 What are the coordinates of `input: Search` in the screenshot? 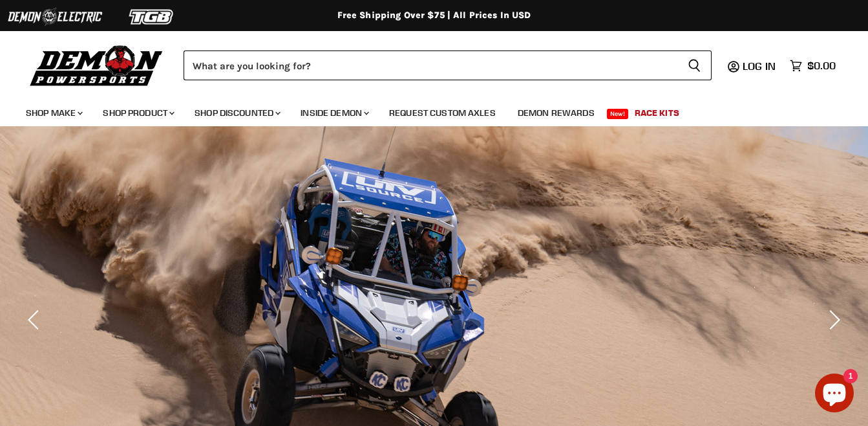 It's located at (431, 66).